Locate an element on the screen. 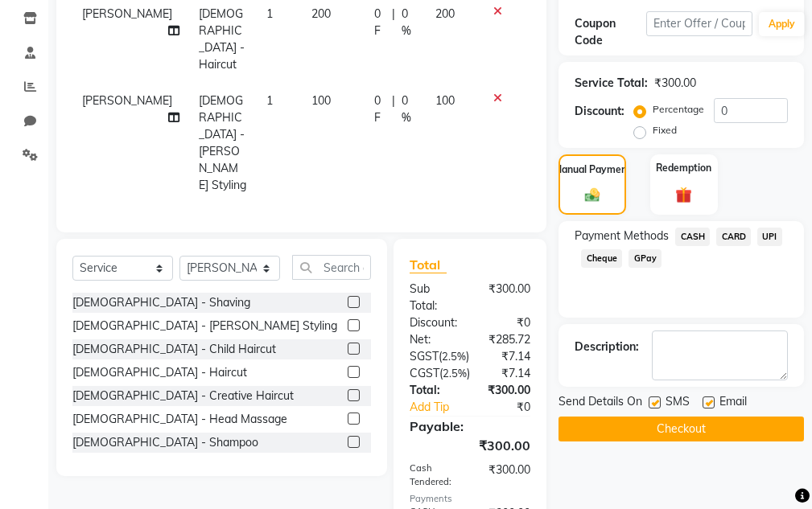 The width and height of the screenshot is (812, 509). span: Email is located at coordinates (733, 403).